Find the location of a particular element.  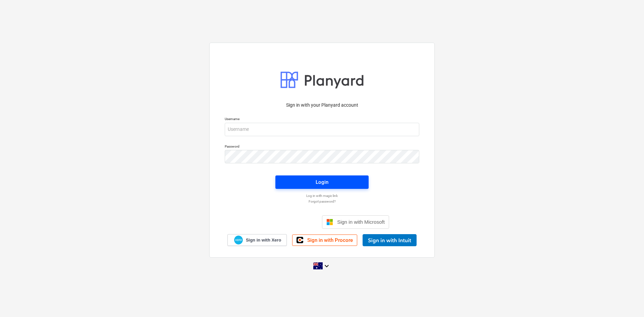

p: Password is located at coordinates (322, 146).